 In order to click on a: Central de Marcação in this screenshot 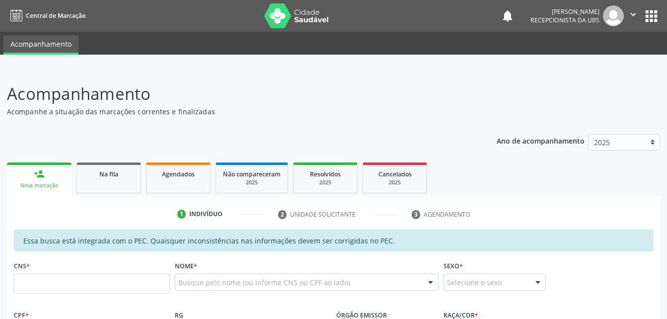, I will do `click(46, 15)`.